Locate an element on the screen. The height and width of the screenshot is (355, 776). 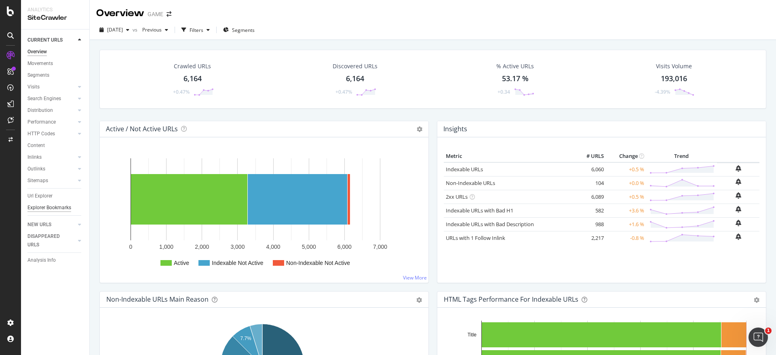
td: +0.0 % is located at coordinates (626, 183).